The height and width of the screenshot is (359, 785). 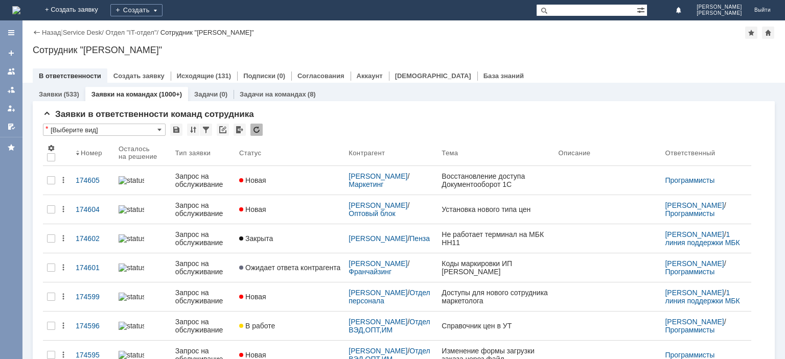 I want to click on a: Заявки на командах, so click(x=124, y=94).